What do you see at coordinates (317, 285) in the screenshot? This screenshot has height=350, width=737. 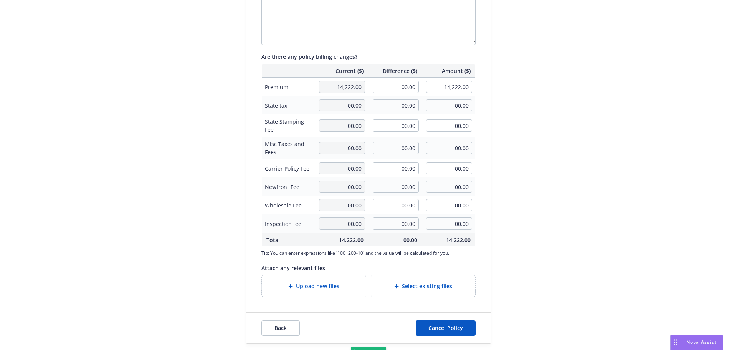 I see `span: Upload new files` at bounding box center [317, 285].